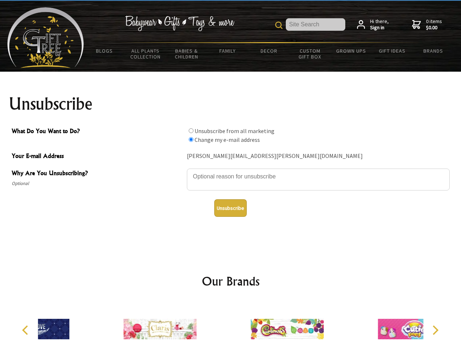 The height and width of the screenshot is (351, 461). Describe the element at coordinates (235, 131) in the screenshot. I see `label: Unsubscribe from all marketing` at that location.